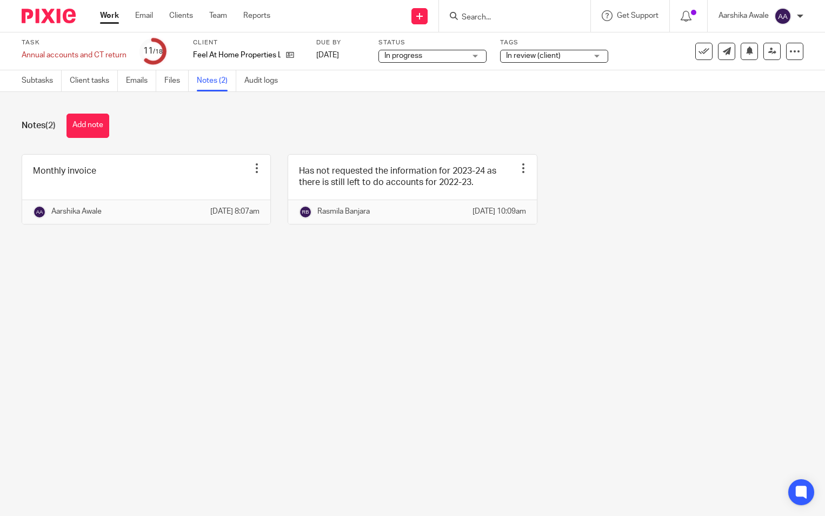 This screenshot has height=516, width=825. Describe the element at coordinates (88, 125) in the screenshot. I see `button: Add note` at that location.